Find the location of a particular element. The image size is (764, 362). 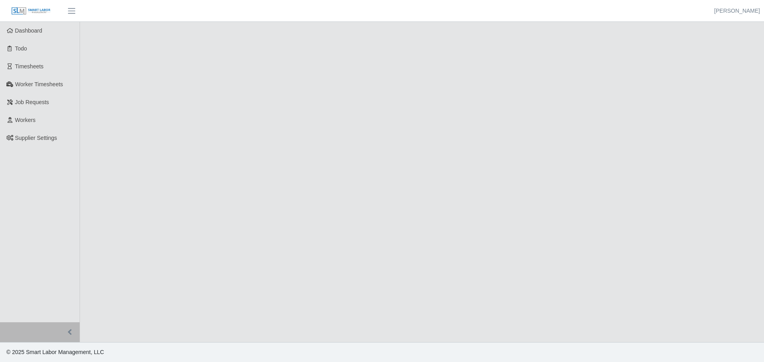

img: SLM Logo is located at coordinates (31, 11).